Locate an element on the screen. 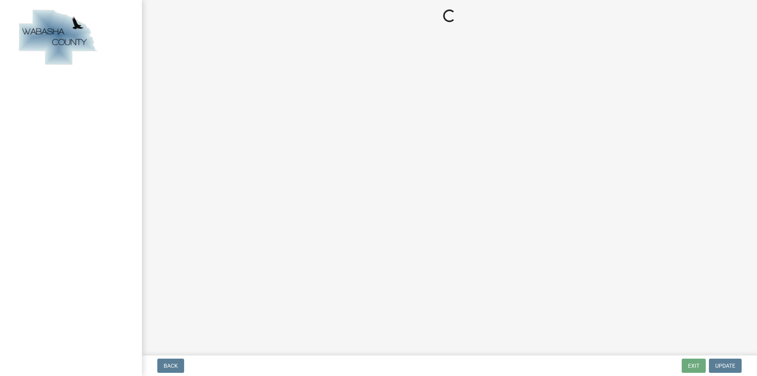 This screenshot has height=376, width=757. button: Update is located at coordinates (725, 365).